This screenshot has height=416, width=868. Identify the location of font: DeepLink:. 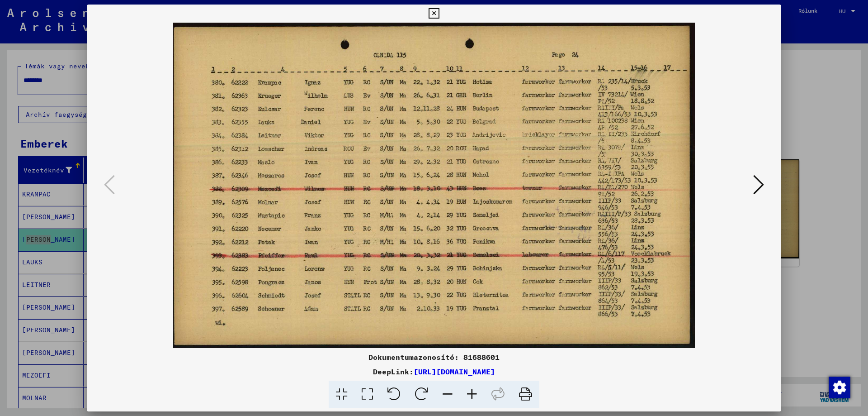
(394, 371).